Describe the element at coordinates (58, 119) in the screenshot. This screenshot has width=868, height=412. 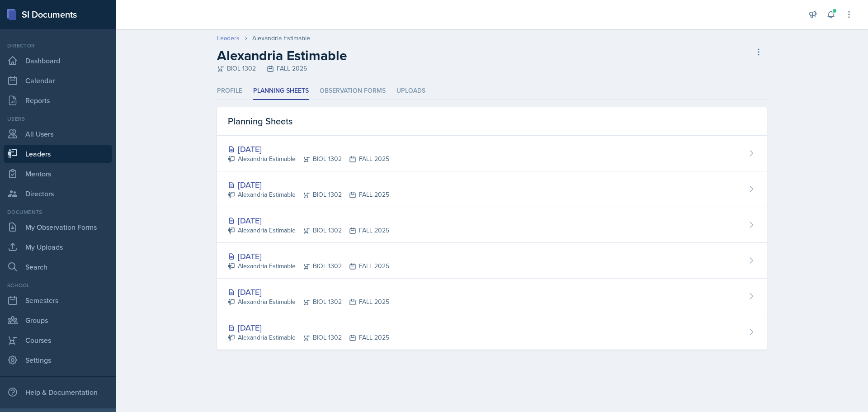
I see `div: Users` at that location.